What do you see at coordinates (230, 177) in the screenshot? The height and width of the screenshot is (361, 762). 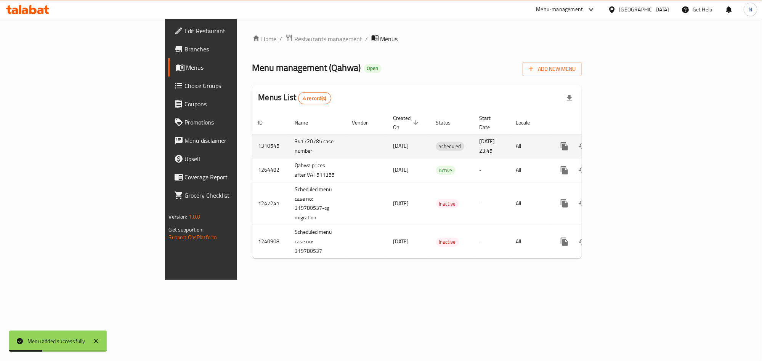 I see `a: Coverage Report` at bounding box center [230, 177].